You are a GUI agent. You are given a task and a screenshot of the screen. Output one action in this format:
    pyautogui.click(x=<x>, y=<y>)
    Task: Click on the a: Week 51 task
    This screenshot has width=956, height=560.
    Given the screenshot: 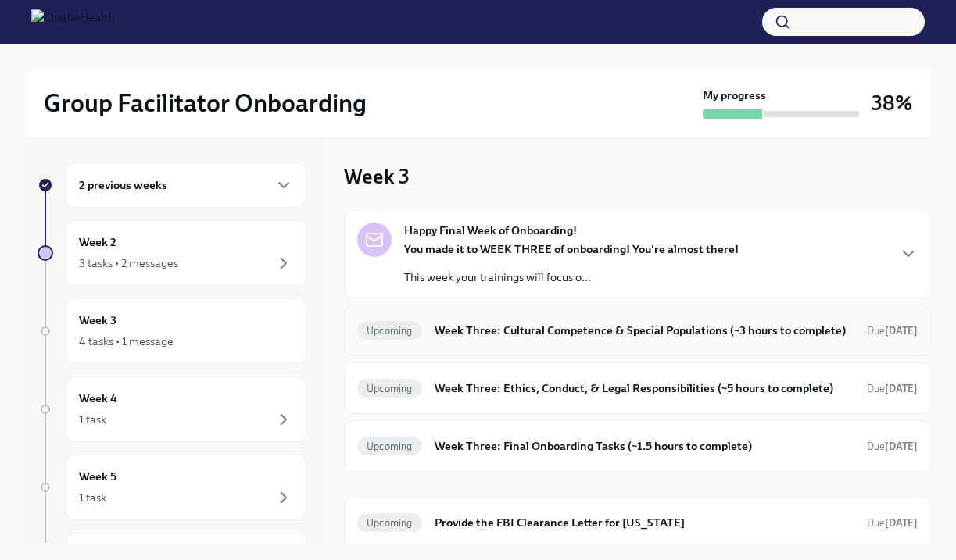 What is the action you would take?
    pyautogui.click(x=172, y=487)
    